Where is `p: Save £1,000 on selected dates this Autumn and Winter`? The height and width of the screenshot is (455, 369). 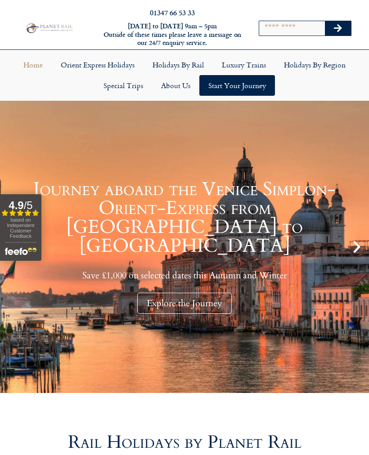
p: Save £1,000 on selected dates this Autumn and Winter is located at coordinates (184, 275).